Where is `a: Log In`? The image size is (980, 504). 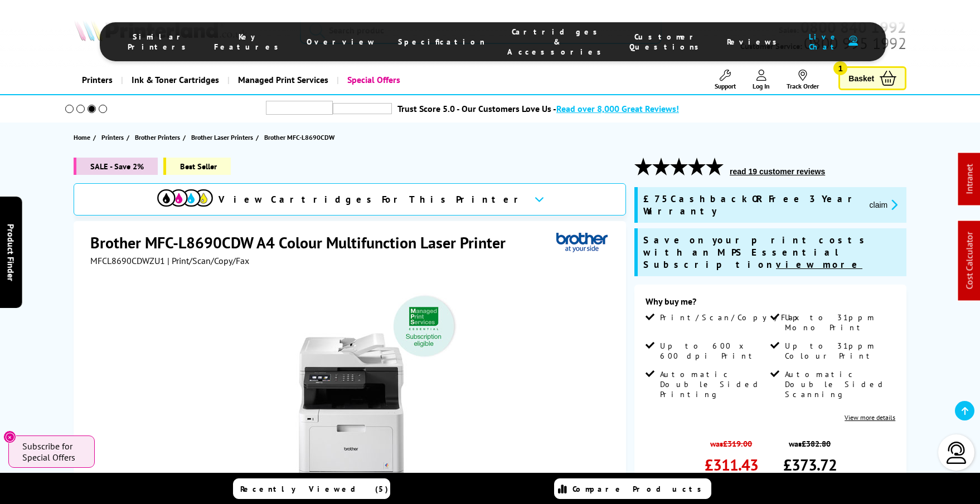 a: Log In is located at coordinates (760, 80).